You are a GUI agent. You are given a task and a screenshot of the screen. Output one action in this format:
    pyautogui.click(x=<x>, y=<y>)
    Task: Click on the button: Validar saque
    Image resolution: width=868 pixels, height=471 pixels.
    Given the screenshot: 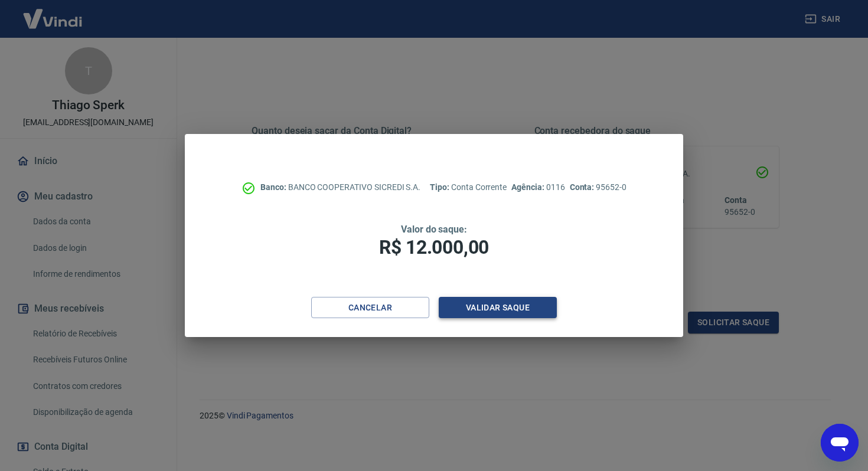 What is the action you would take?
    pyautogui.click(x=498, y=308)
    